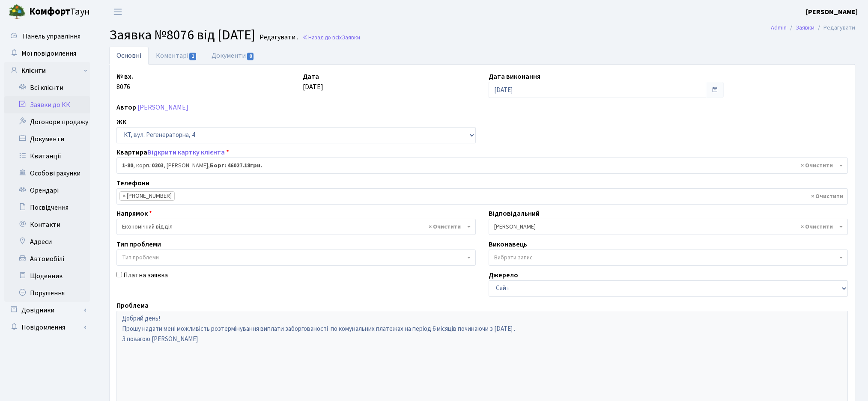 The image size is (868, 401). Describe the element at coordinates (311, 77) in the screenshot. I see `label: Дата` at that location.